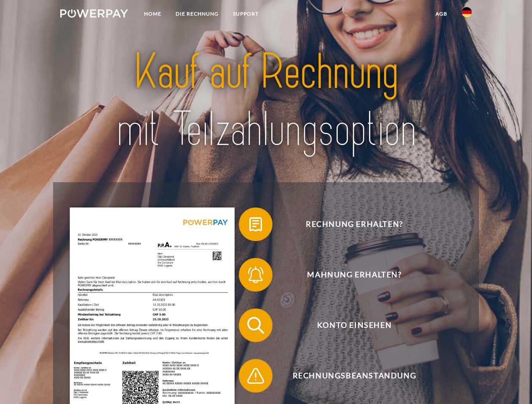 This screenshot has width=532, height=404. Describe the element at coordinates (348, 376) in the screenshot. I see `button: Rechnungsbeanstandung` at that location.